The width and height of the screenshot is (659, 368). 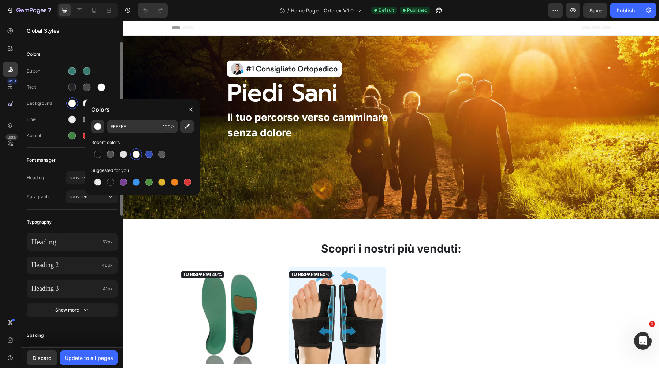 I want to click on span: 1, so click(x=652, y=324).